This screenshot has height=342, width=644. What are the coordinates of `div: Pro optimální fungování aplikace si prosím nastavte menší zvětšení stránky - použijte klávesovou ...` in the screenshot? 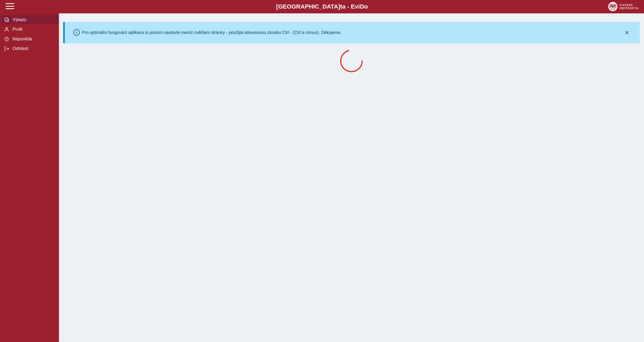 It's located at (212, 33).